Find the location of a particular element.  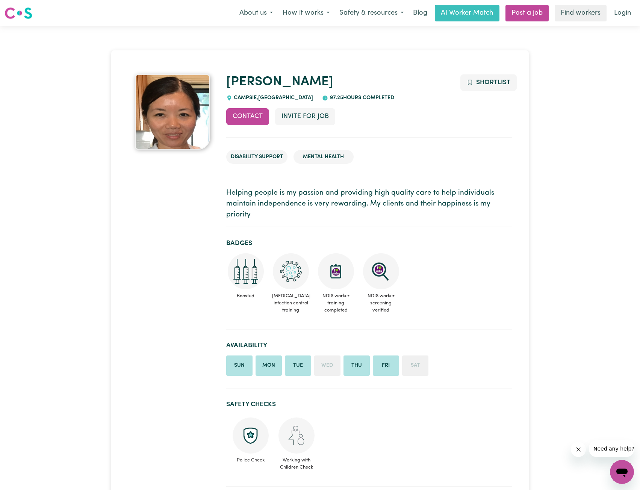

img: Amy is located at coordinates (172, 112).